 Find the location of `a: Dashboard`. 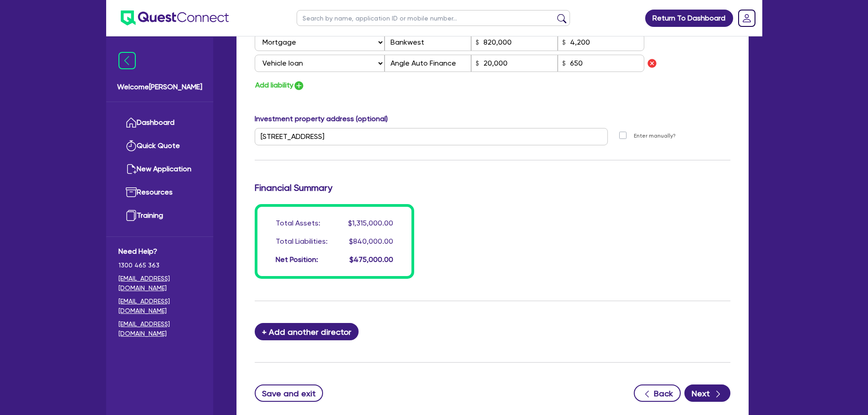

a: Dashboard is located at coordinates (160, 122).